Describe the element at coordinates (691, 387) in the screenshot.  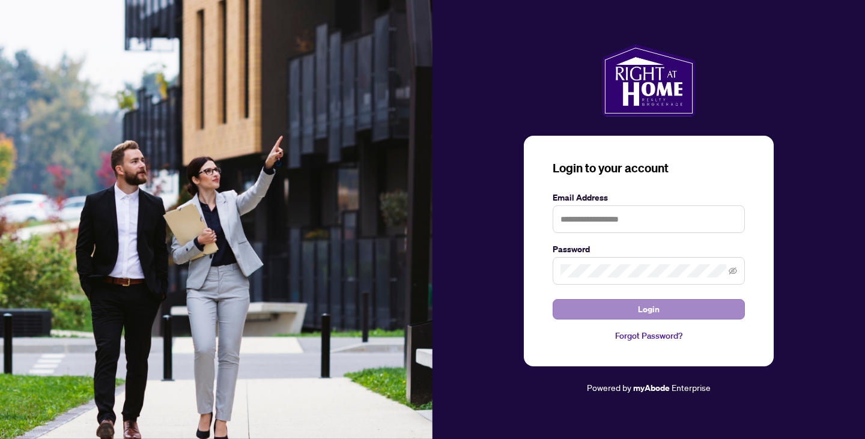
I see `span: Enterprise` at that location.